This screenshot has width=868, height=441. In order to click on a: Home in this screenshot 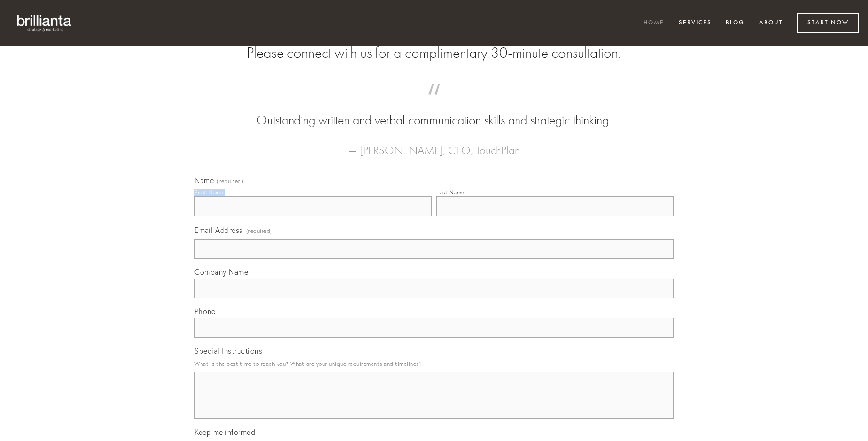, I will do `click(654, 23)`.